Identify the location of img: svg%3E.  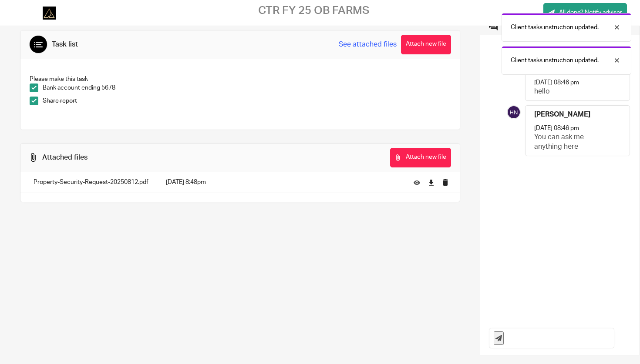
(514, 112).